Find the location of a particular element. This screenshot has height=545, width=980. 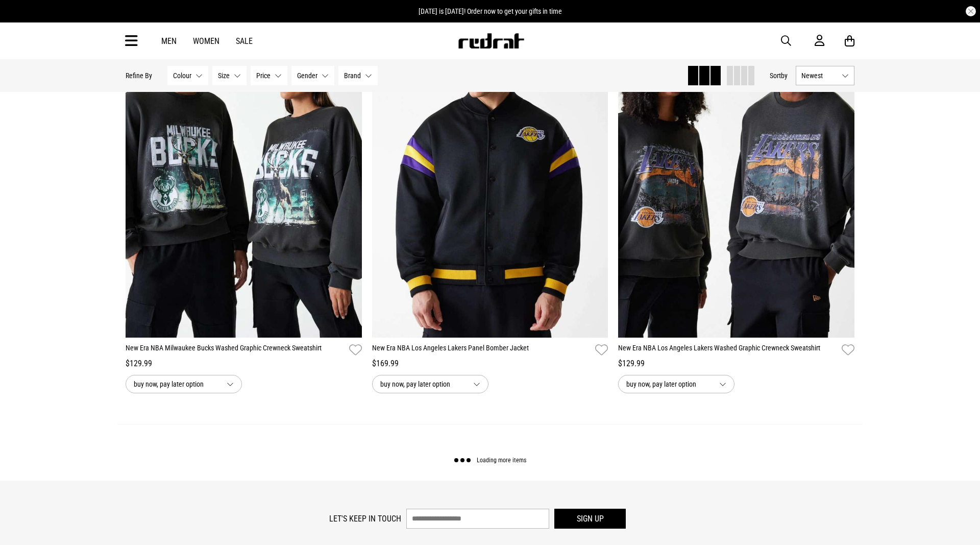

button: Open LiveChat chat widget is located at coordinates (23, 20).